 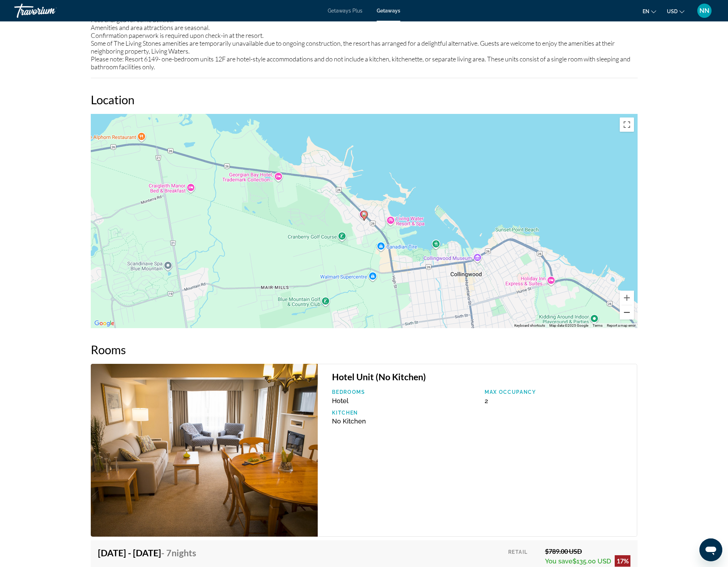 What do you see at coordinates (588, 552) in the screenshot?
I see `div: $789.00 USD` at bounding box center [588, 552].